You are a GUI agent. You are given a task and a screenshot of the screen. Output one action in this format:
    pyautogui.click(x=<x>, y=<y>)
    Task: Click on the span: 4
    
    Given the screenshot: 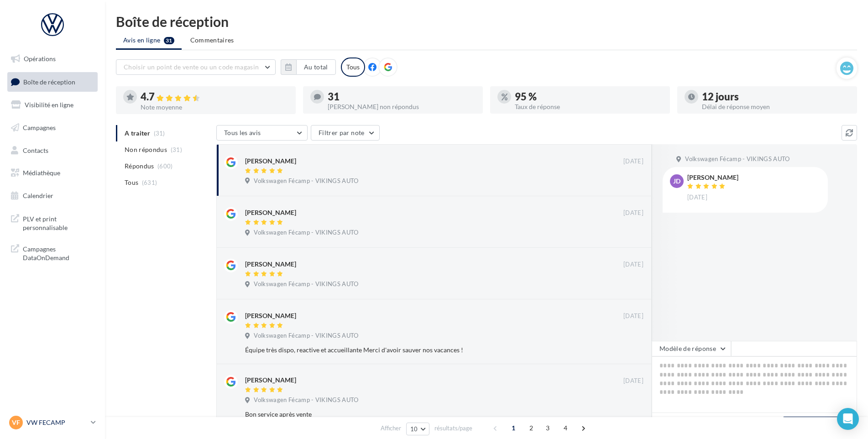 What is the action you would take?
    pyautogui.click(x=565, y=428)
    